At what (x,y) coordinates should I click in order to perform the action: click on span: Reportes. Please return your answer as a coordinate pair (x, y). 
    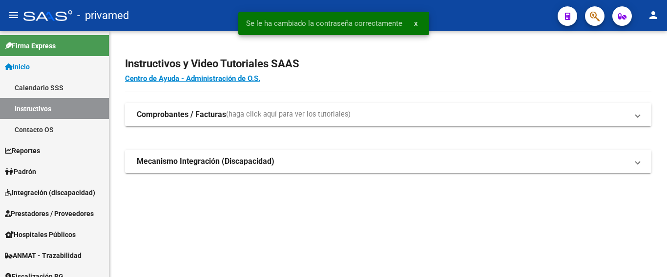
    Looking at the image, I should click on (22, 151).